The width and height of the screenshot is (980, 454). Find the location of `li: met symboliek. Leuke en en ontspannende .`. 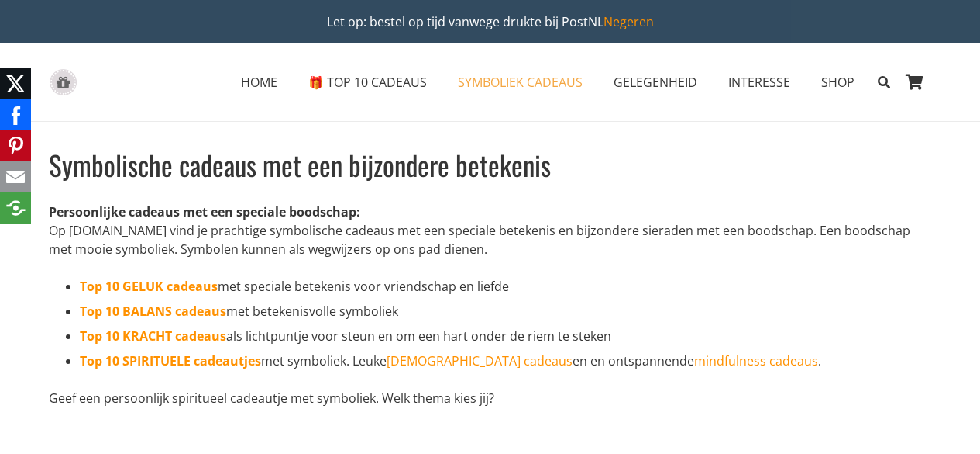

li: met symboliek. Leuke en en ontspannende . is located at coordinates (506, 360).